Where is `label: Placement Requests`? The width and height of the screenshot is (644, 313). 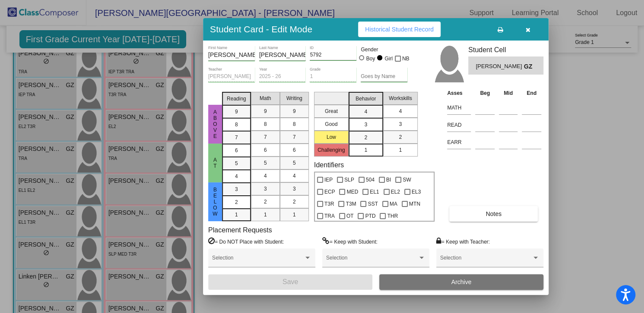
label: Placement Requests is located at coordinates (240, 230).